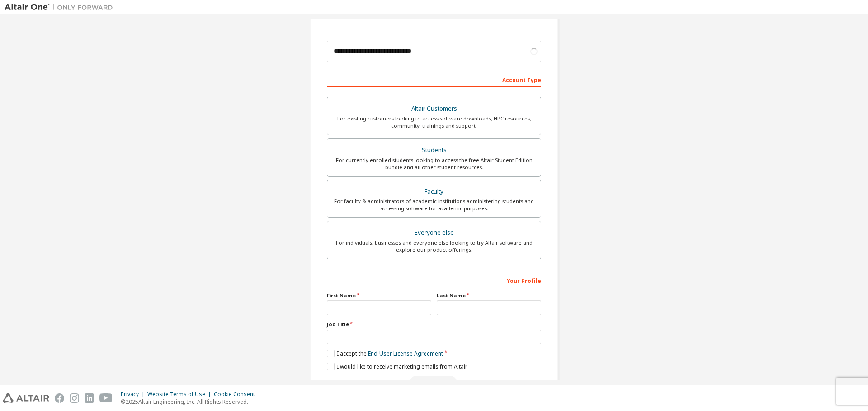  I want to click on div: Students, so click(434, 150).